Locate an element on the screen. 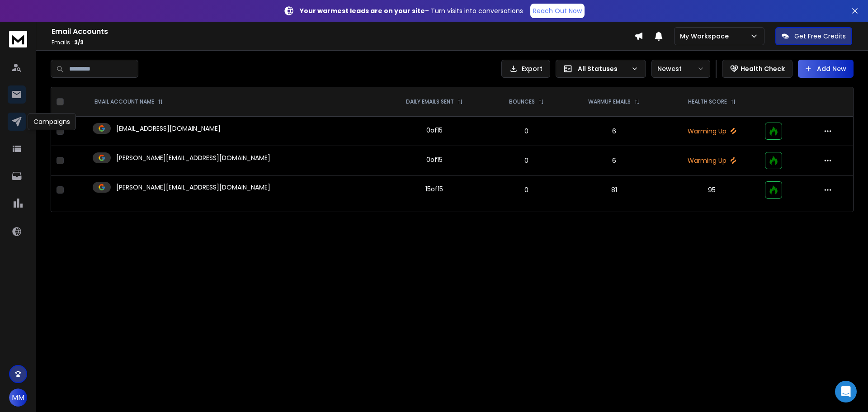  button: Add New is located at coordinates (826, 69).